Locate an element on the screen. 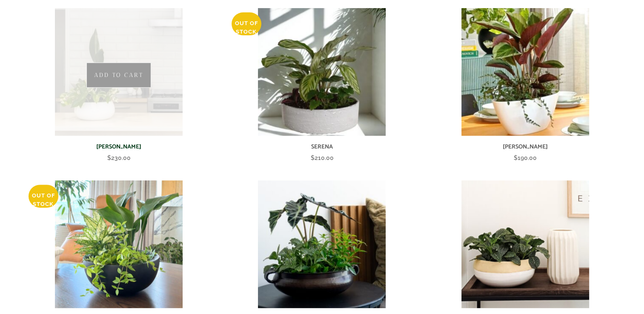  img: IRENE is located at coordinates (525, 244).